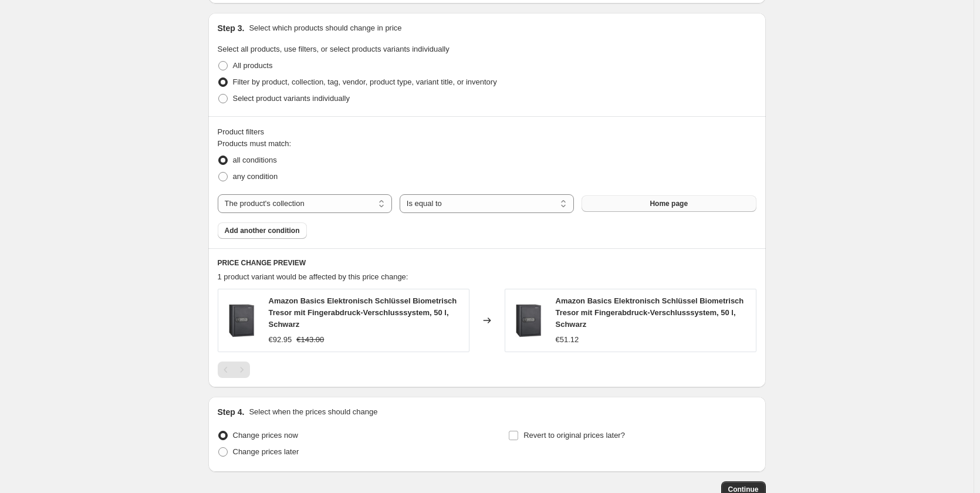 The height and width of the screenshot is (493, 980). Describe the element at coordinates (255, 176) in the screenshot. I see `span: any condition` at that location.